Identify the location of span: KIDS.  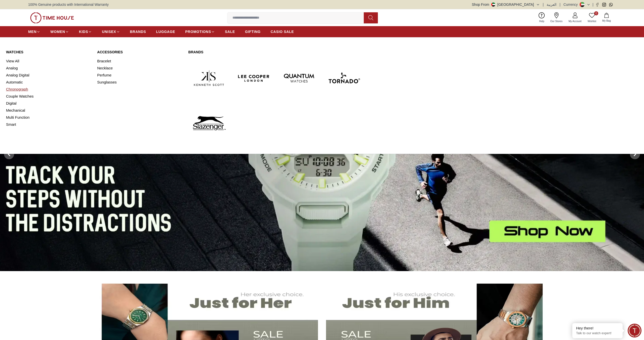
(83, 32).